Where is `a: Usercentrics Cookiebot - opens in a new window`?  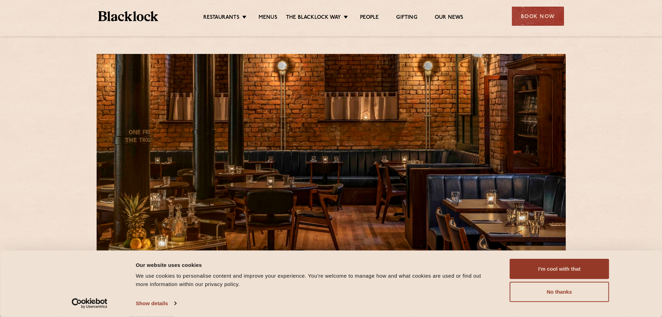
a: Usercentrics Cookiebot - opens in a new window is located at coordinates (89, 303).